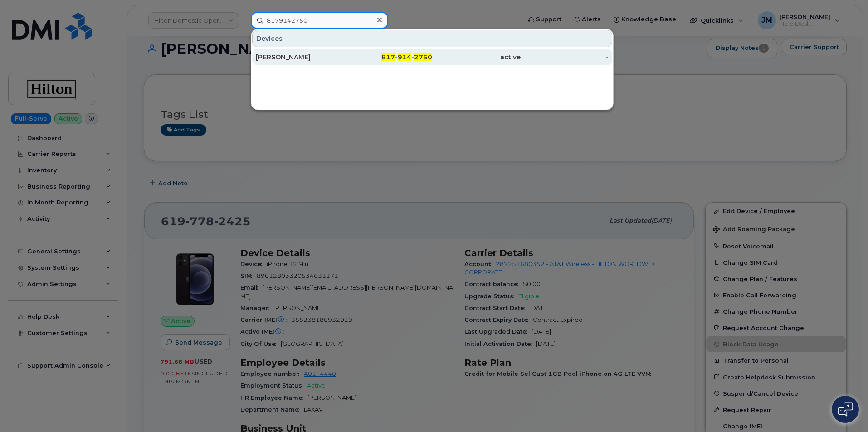 This screenshot has width=868, height=432. What do you see at coordinates (845, 409) in the screenshot?
I see `img: Open chat` at bounding box center [845, 409].